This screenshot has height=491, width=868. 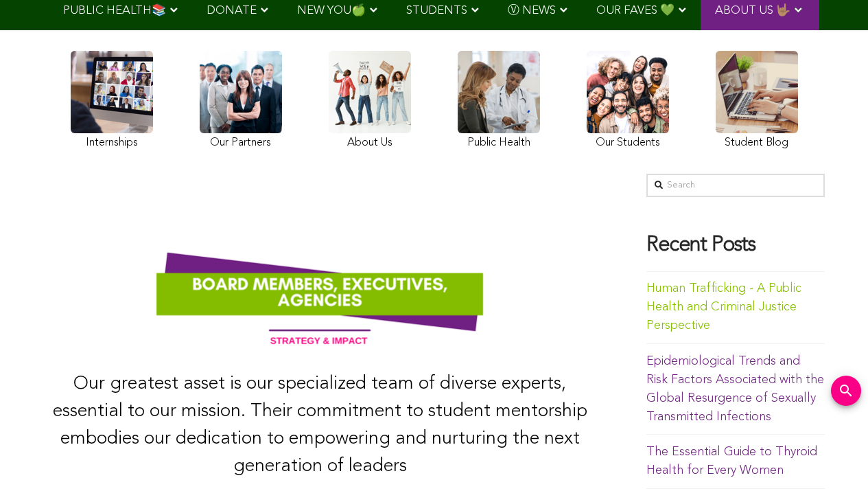 What do you see at coordinates (231, 10) in the screenshot?
I see `span: DONATE` at bounding box center [231, 10].